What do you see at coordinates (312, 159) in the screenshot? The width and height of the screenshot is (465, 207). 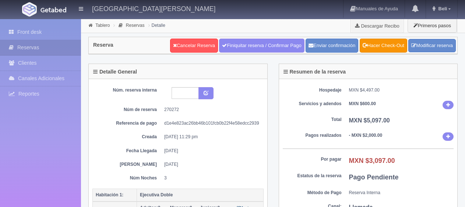 I see `dt: Por pagar` at bounding box center [312, 159].